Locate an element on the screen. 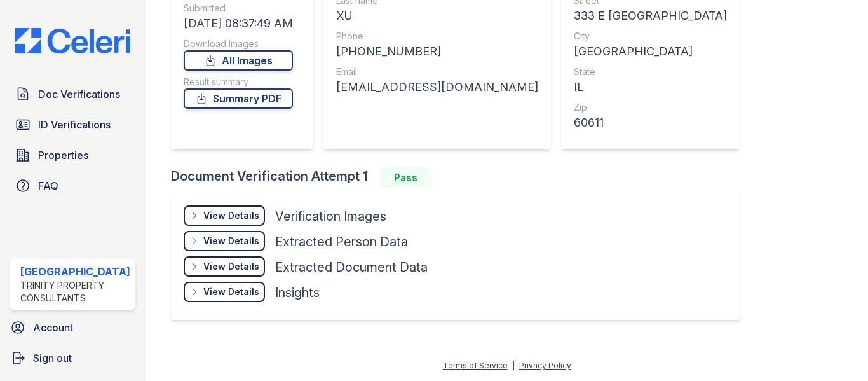  span: Sign out is located at coordinates (52, 358).